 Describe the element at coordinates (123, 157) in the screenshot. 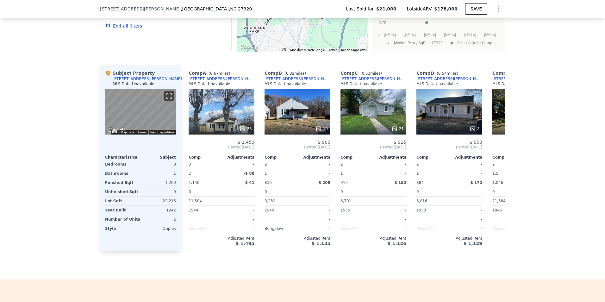

I see `div: Characteristics` at that location.